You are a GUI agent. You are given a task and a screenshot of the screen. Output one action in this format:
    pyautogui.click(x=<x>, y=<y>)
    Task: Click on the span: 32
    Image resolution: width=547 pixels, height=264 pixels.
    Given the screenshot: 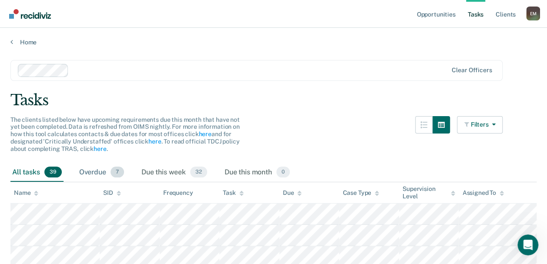 What is the action you would take?
    pyautogui.click(x=199, y=172)
    